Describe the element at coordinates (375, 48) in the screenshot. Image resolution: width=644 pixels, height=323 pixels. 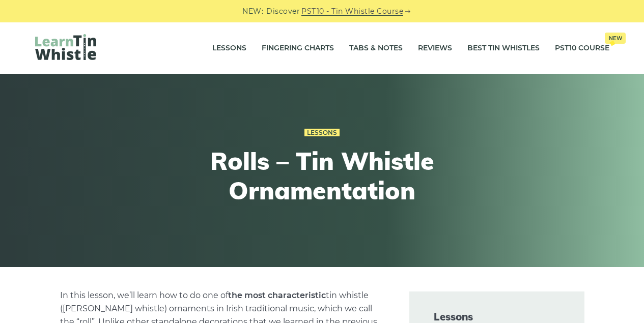
I see `a: Tabs & Notes` at that location.